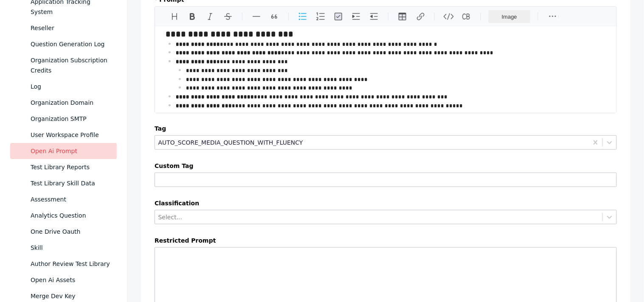 This screenshot has height=302, width=644. Describe the element at coordinates (70, 65) in the screenshot. I see `div: Organization Subscription Credits` at that location.